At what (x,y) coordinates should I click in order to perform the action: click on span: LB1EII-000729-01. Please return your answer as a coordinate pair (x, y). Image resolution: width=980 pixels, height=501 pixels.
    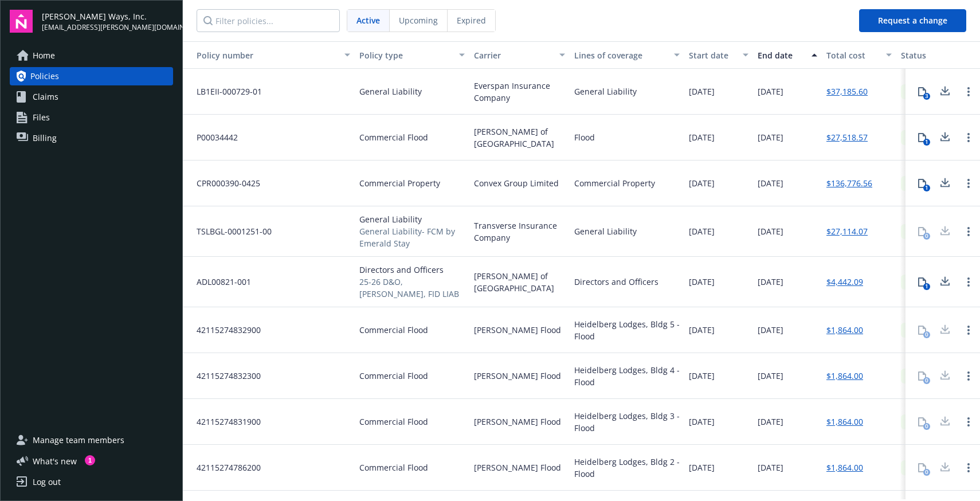
    Looking at the image, I should click on (225, 91).